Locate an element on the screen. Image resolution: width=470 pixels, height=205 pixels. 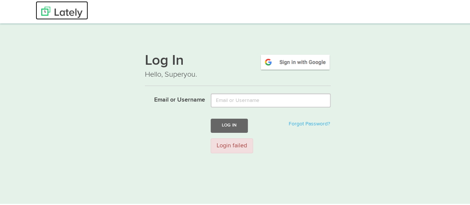
a: Forgot Password? is located at coordinates (309, 123).